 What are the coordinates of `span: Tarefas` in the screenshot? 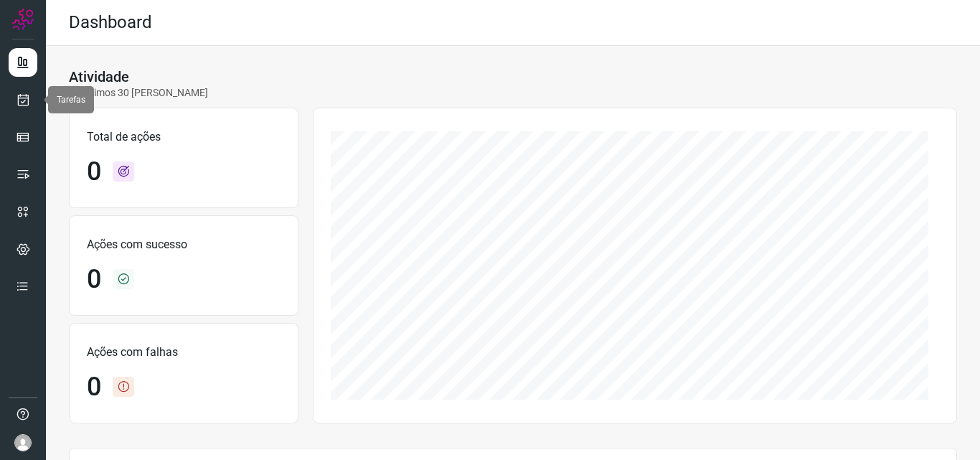 It's located at (71, 100).